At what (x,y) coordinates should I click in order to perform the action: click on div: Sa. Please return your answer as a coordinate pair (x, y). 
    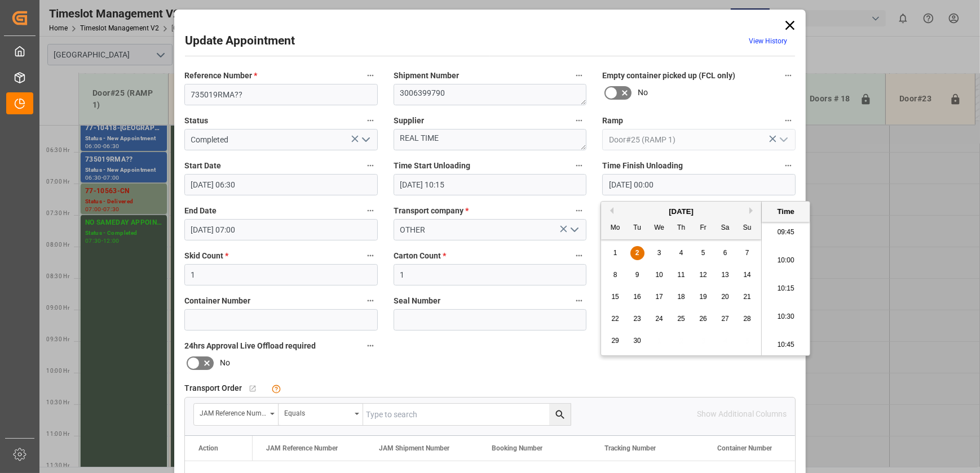
    Looking at the image, I should click on (725, 228).